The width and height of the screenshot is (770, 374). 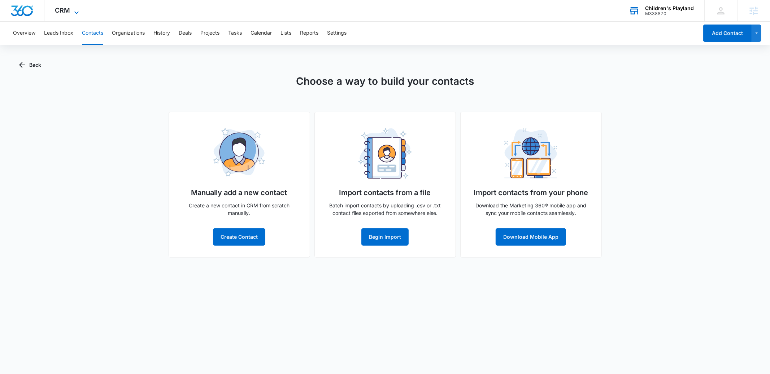 I want to click on button: Projects, so click(x=210, y=33).